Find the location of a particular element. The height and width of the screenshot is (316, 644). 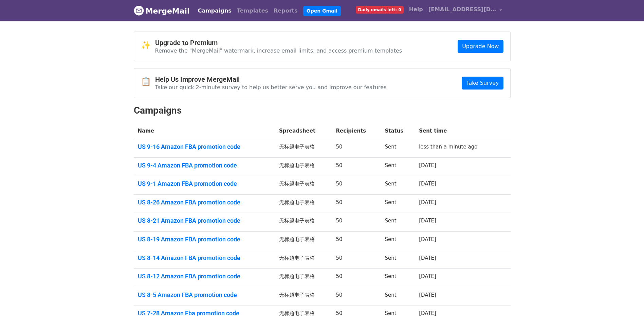

a: Reports is located at coordinates (285, 11).